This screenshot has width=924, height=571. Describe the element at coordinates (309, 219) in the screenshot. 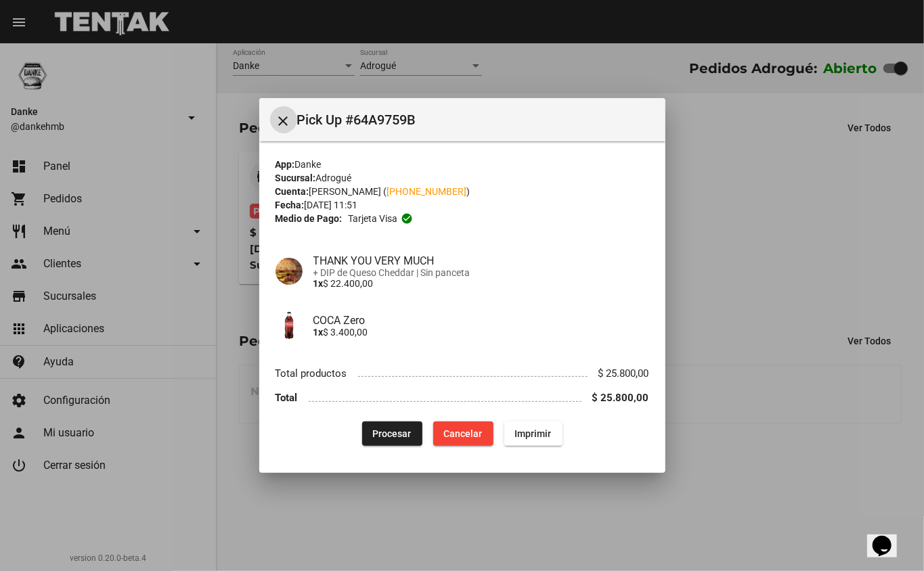

I see `strong: Medio de Pago:` at that location.